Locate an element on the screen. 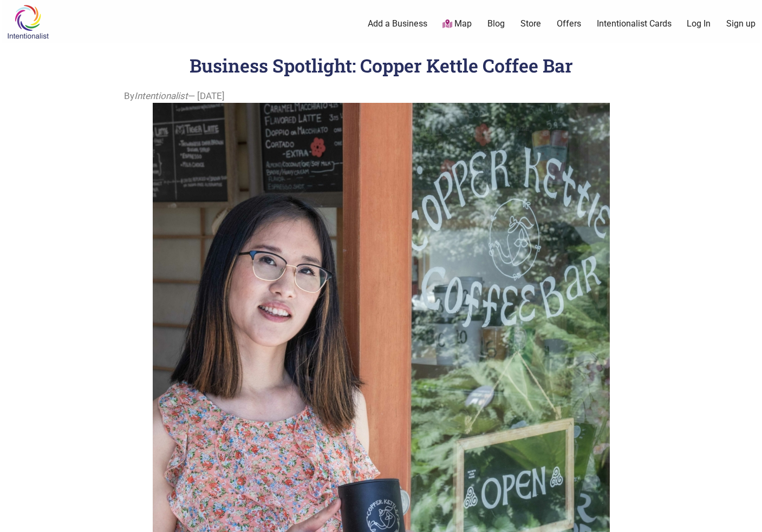  img: Intentionalist is located at coordinates (28, 21).